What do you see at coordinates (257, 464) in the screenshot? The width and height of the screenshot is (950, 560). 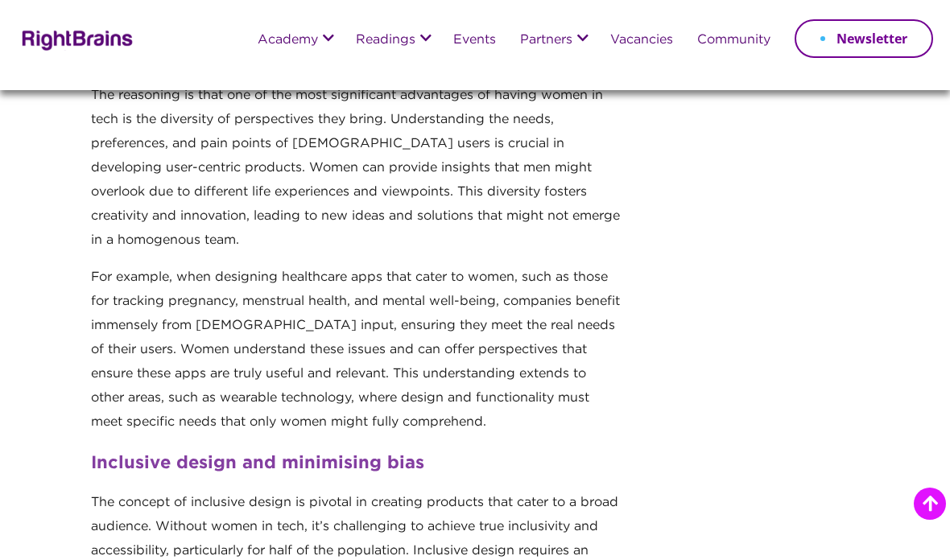 I see `strong: Inclusive design and minimising bias` at bounding box center [257, 464].